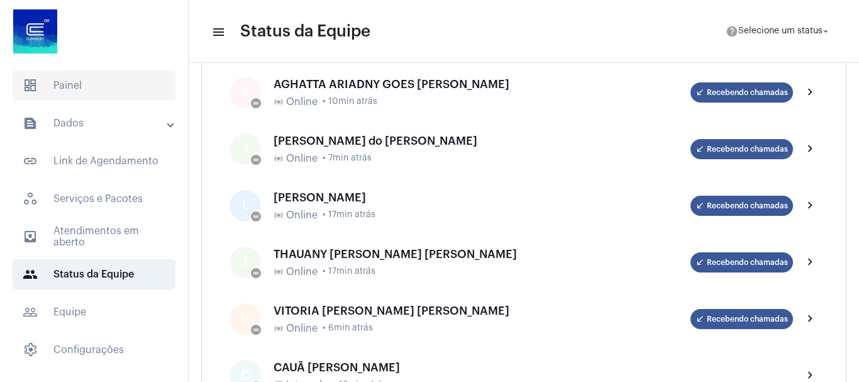  Describe the element at coordinates (348, 328) in the screenshot. I see `span: • 6min atrás` at that location.